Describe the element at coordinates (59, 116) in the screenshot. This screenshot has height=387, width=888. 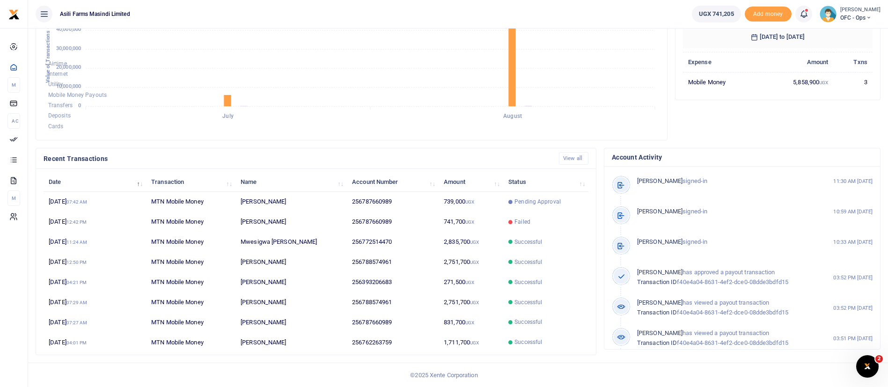
I see `span: Deposits` at that location.